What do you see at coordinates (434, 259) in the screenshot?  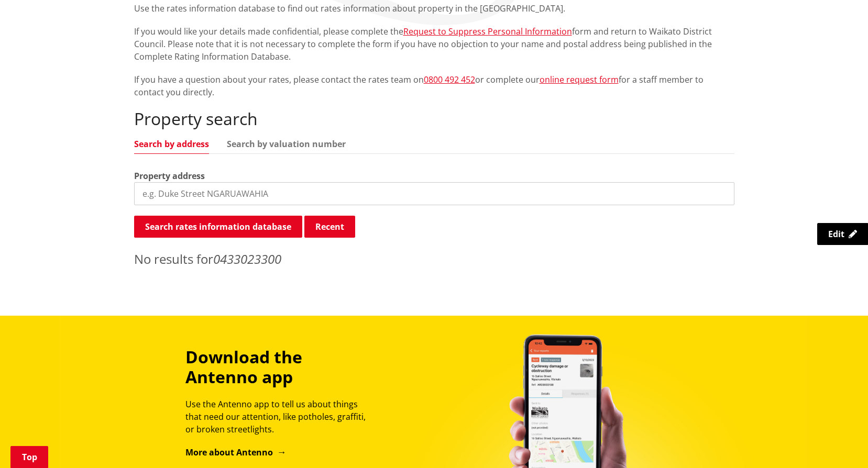 I see `p: No results for` at bounding box center [434, 259].